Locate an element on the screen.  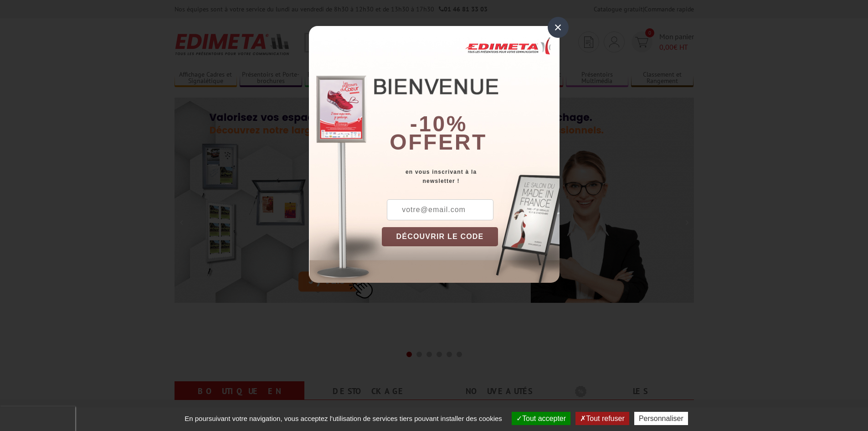
button: DÉCOUVRIR LE CODE is located at coordinates (440, 237).